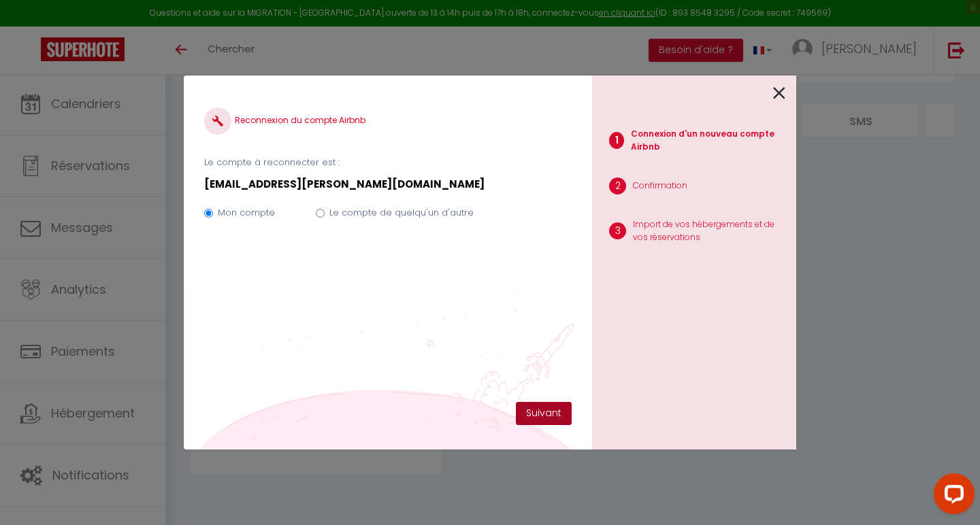 The image size is (980, 525). Describe the element at coordinates (388, 121) in the screenshot. I see `h4: Reconnexion du compte Airbnb` at that location.